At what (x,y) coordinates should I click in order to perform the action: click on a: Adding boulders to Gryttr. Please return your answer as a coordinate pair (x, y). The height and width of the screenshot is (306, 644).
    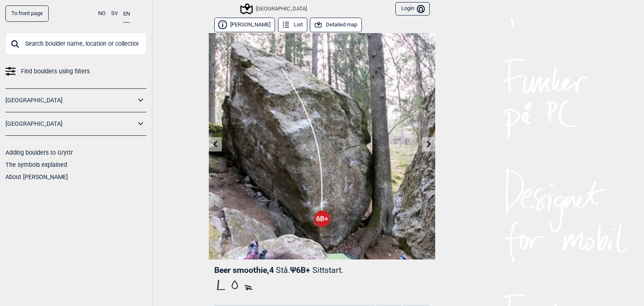
    Looking at the image, I should click on (39, 152).